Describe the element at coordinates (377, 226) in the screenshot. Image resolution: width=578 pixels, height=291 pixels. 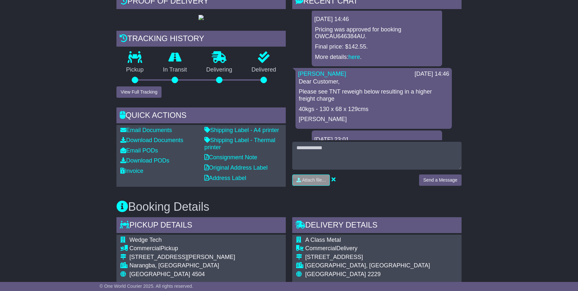
I see `div: Delivery Details` at that location.